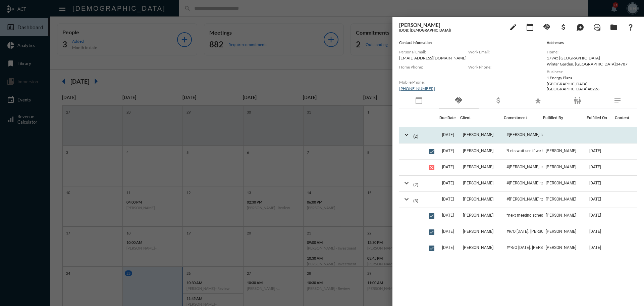 The width and height of the screenshot is (644, 306). I want to click on label: Home Phone:, so click(434, 67).